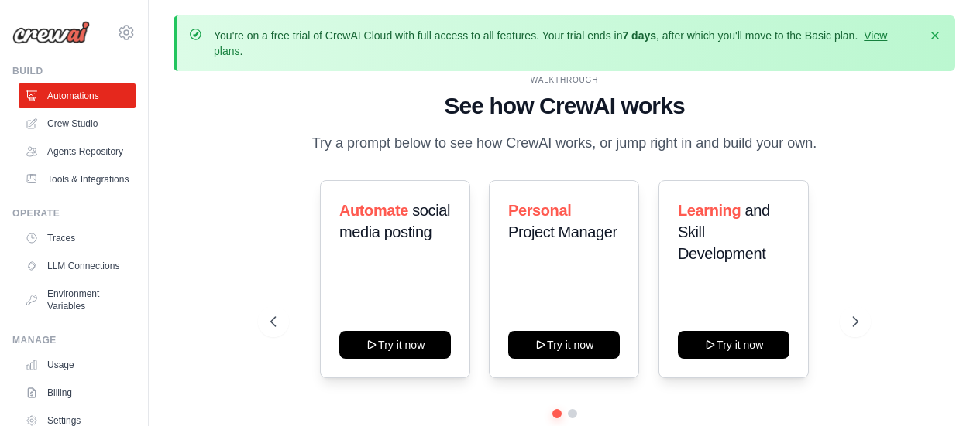 The width and height of the screenshot is (980, 426). What do you see at coordinates (51, 32) in the screenshot?
I see `img: Logo` at bounding box center [51, 32].